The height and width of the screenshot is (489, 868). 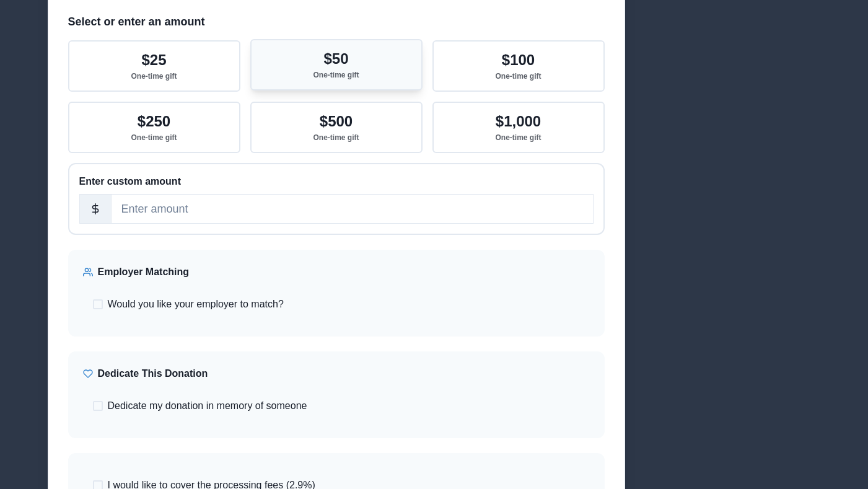 I want to click on p: $500, so click(x=336, y=122).